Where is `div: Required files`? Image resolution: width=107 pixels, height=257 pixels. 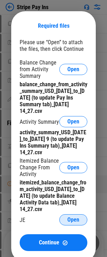 div: Required files is located at coordinates (53, 26).